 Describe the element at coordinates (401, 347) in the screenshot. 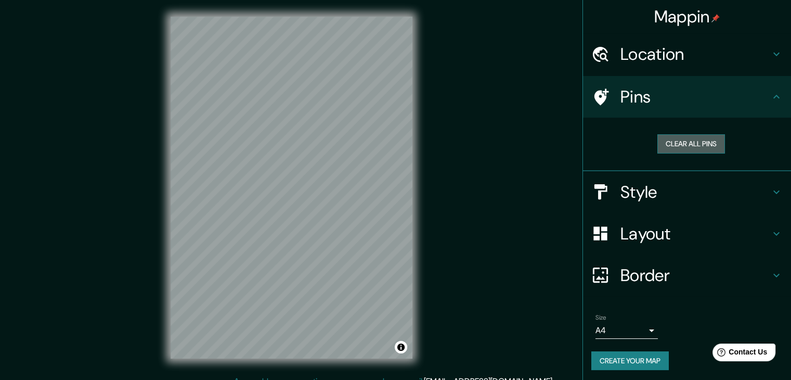

I see `button: Toggle attribution` at that location.